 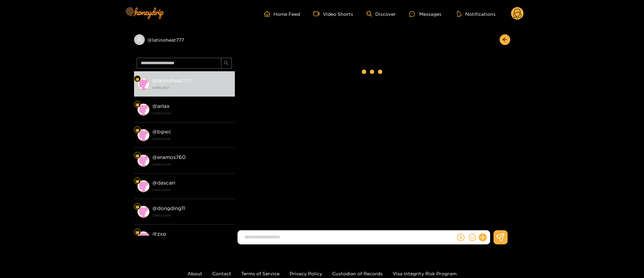 I want to click on span: home, so click(x=269, y=14).